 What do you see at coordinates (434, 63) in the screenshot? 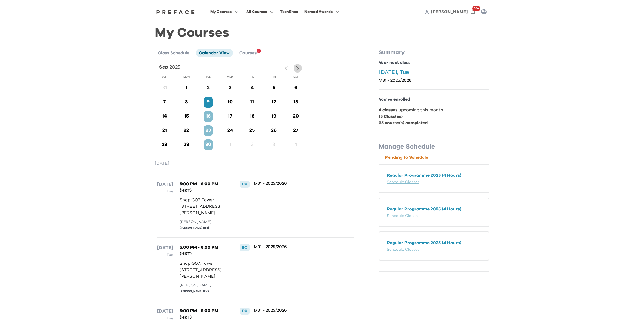
I see `p: Your next class` at bounding box center [434, 63].